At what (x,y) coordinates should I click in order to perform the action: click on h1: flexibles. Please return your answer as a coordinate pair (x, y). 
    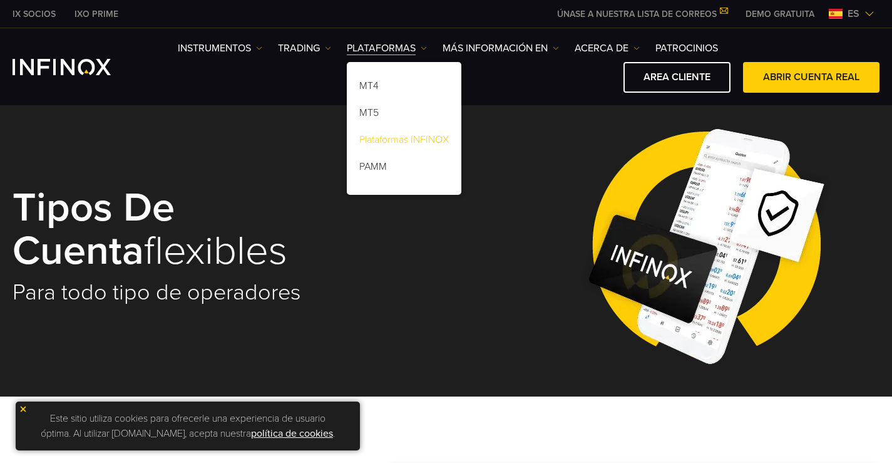
    Looking at the image, I should click on (220, 229).